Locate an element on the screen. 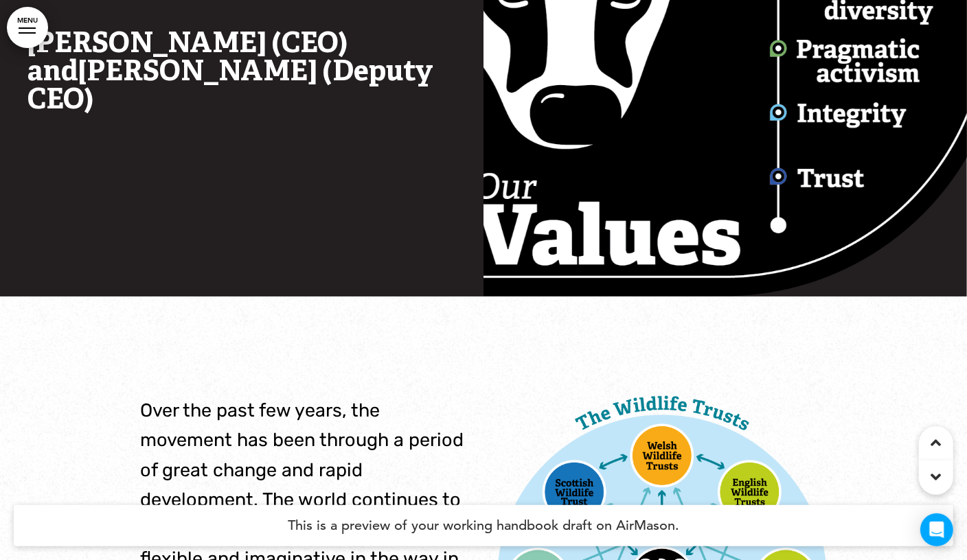 The height and width of the screenshot is (560, 967). a: MENU is located at coordinates (28, 28).